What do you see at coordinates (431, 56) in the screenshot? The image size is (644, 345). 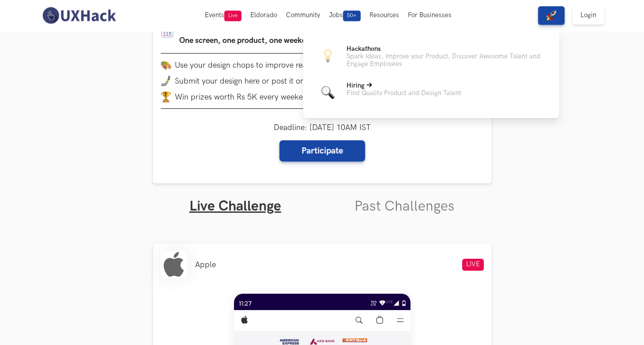 I see `a: BulbHackathonsSpark Ideas, Improve your Product, Discover Awesome Talent and Engage Employees` at bounding box center [431, 56].